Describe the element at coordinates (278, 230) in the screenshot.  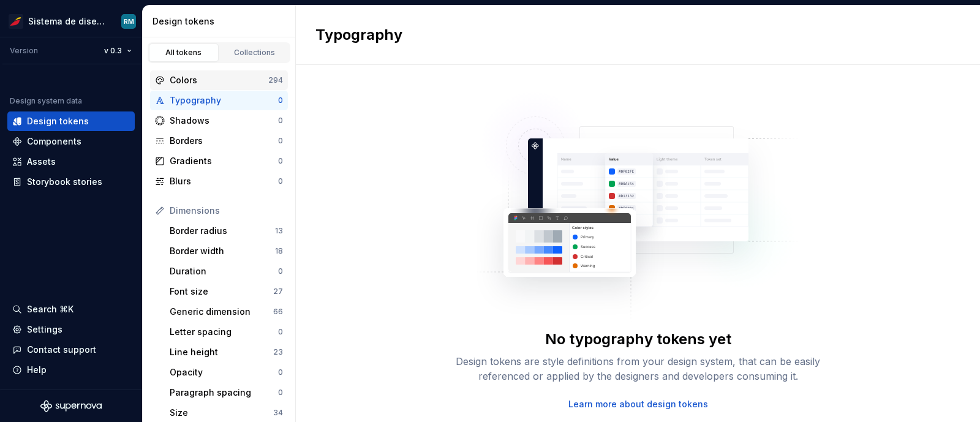
I see `div: 13` at that location.